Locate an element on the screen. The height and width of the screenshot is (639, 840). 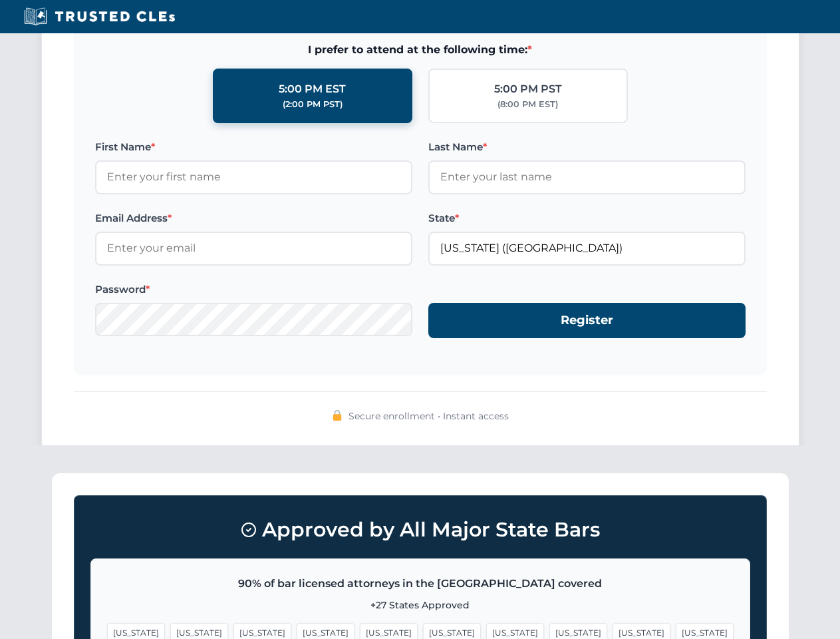
div: (2:00 PM PST) is located at coordinates (312, 104).